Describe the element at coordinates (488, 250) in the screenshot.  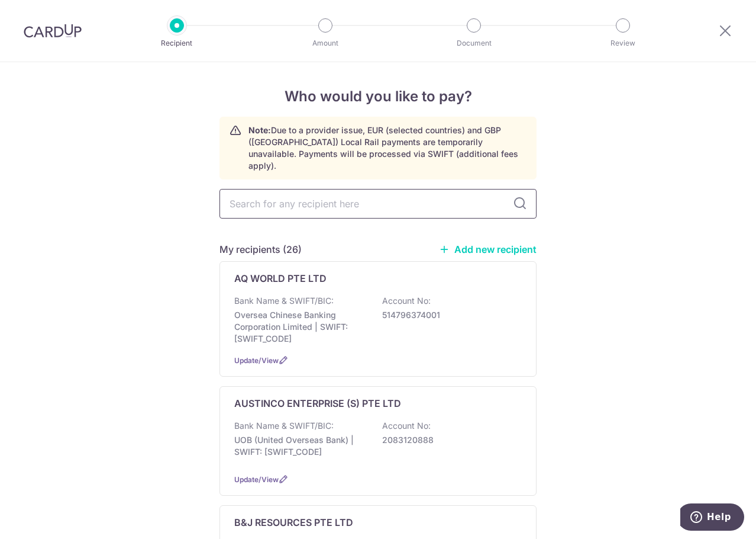
I see `a: Add new recipient` at that location.